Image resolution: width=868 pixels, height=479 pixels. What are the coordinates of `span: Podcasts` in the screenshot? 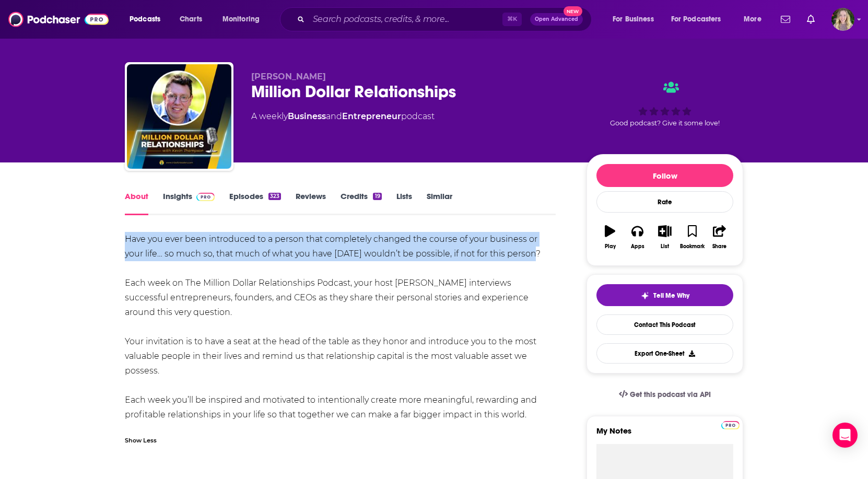 It's located at (145, 20).